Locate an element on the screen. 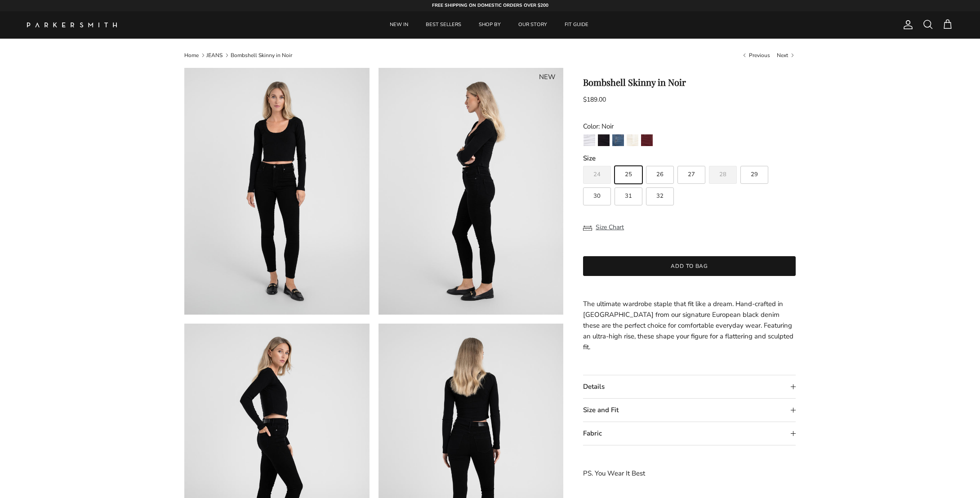  strong: FREE SHIPPING ON DOMESTIC ORDERS OVER $200 is located at coordinates (490, 6).